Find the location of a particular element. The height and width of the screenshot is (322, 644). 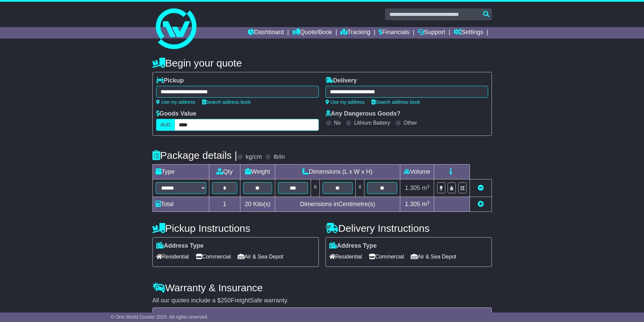

h4: Package details | is located at coordinates (195, 155).